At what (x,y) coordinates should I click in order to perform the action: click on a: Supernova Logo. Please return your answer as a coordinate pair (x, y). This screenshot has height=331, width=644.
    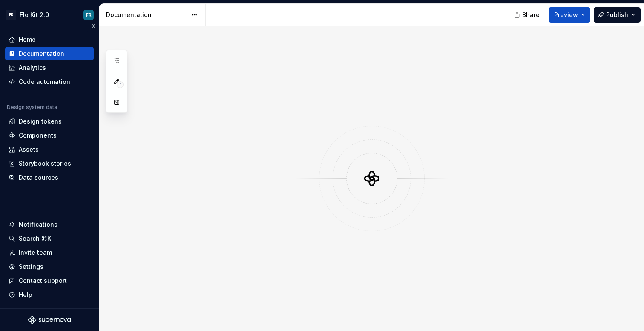
    Looking at the image, I should click on (50, 320).